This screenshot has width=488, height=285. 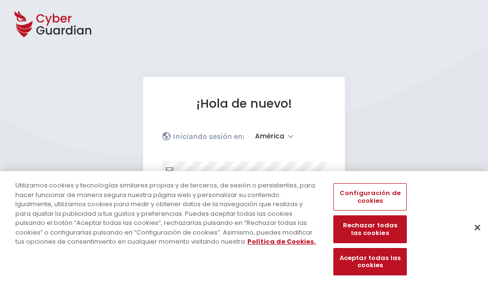 I want to click on button: Rechazar todas las cookies, so click(x=369, y=229).